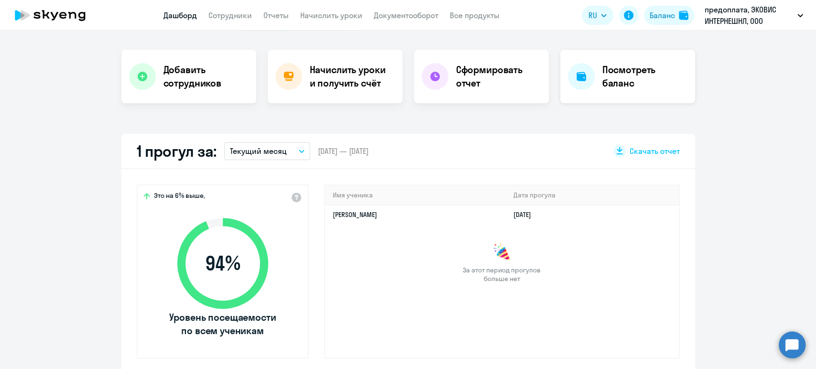  Describe the element at coordinates (502, 252) in the screenshot. I see `img: congrats` at that location.